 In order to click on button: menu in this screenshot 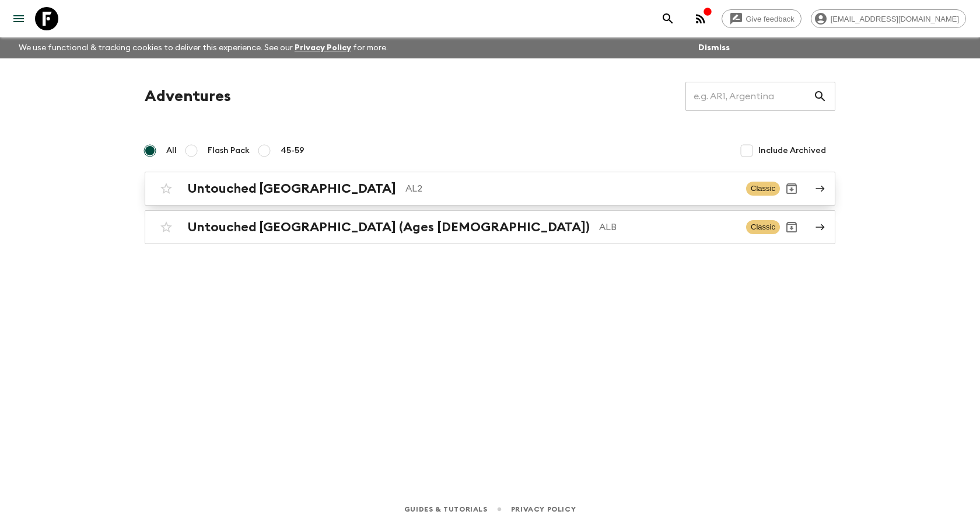, I will do `click(18, 18)`.